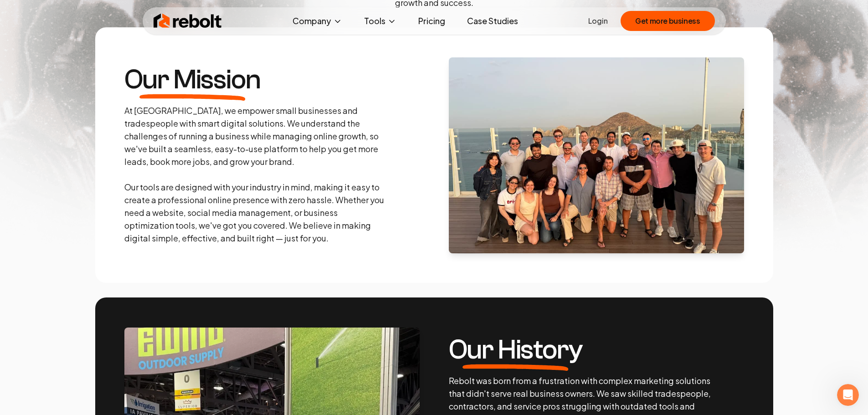 The image size is (868, 415). I want to click on h3: Our History, so click(516, 349).